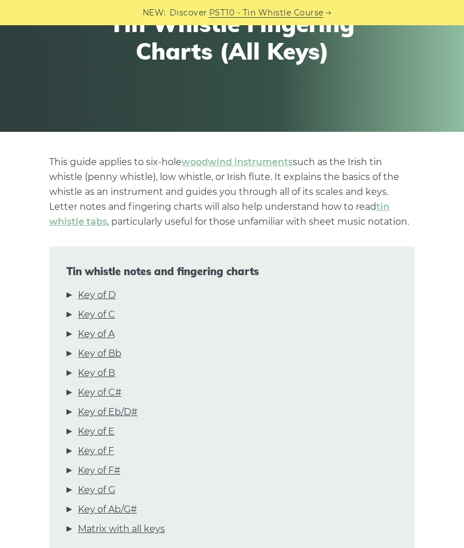  I want to click on a: Key of G, so click(96, 490).